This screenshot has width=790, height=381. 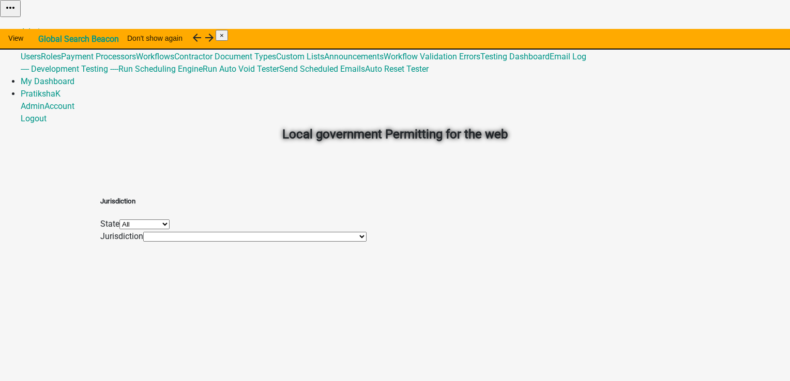 I want to click on h5: Jurisdiction, so click(x=233, y=202).